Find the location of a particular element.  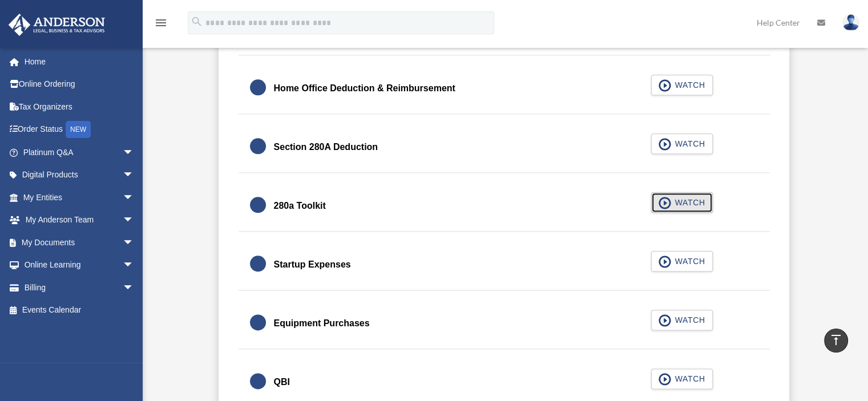

div: NEW is located at coordinates (78, 130).